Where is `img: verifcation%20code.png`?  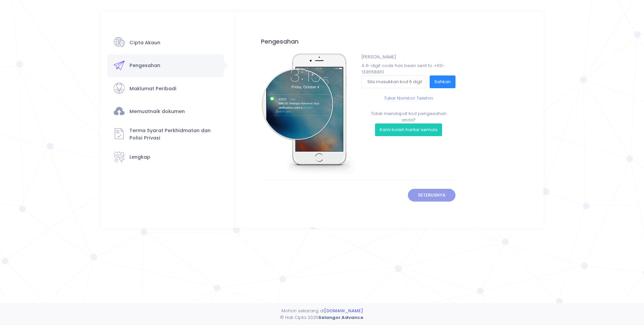 img: verifcation%20code.png is located at coordinates (308, 114).